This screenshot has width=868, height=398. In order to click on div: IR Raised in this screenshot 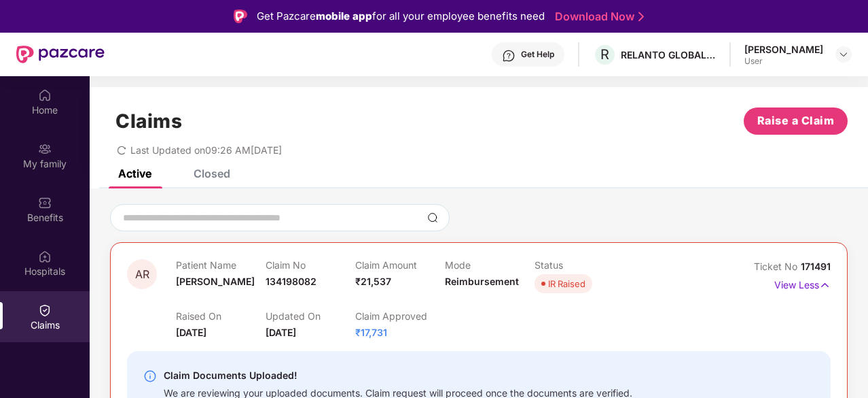, I will do `click(566, 284)`.